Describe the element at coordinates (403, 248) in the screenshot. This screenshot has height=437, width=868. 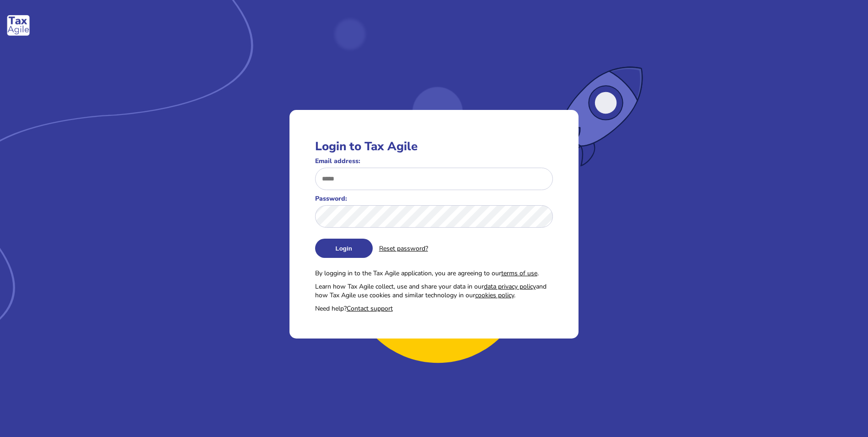
I see `span: Click to send a reset password email` at that location.